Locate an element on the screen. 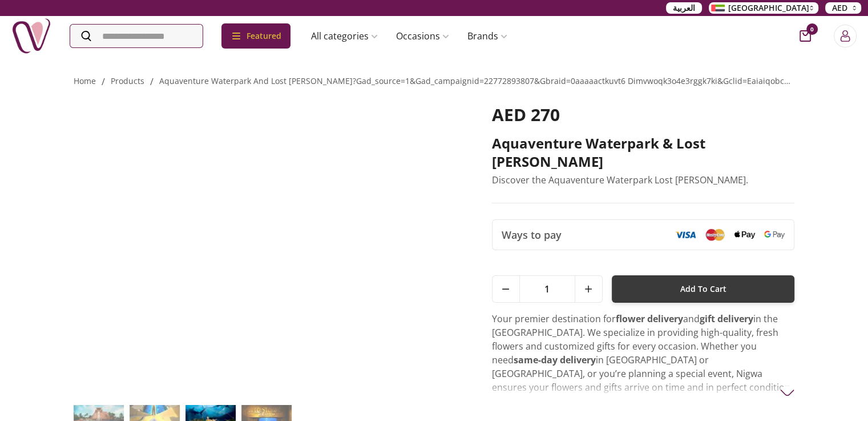 Image resolution: width=868 pixels, height=421 pixels. a: Occasions is located at coordinates (422, 36).